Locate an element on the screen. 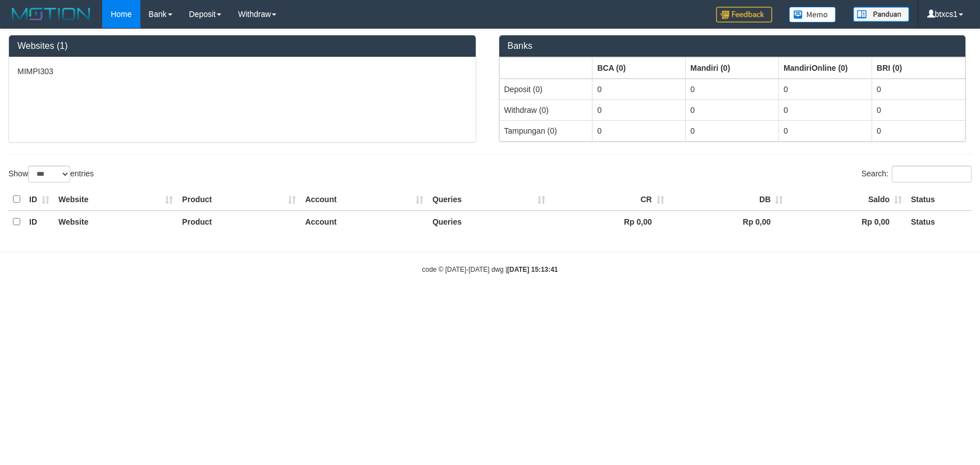 The height and width of the screenshot is (465, 980). td: Tampungan (0) is located at coordinates (546, 130).